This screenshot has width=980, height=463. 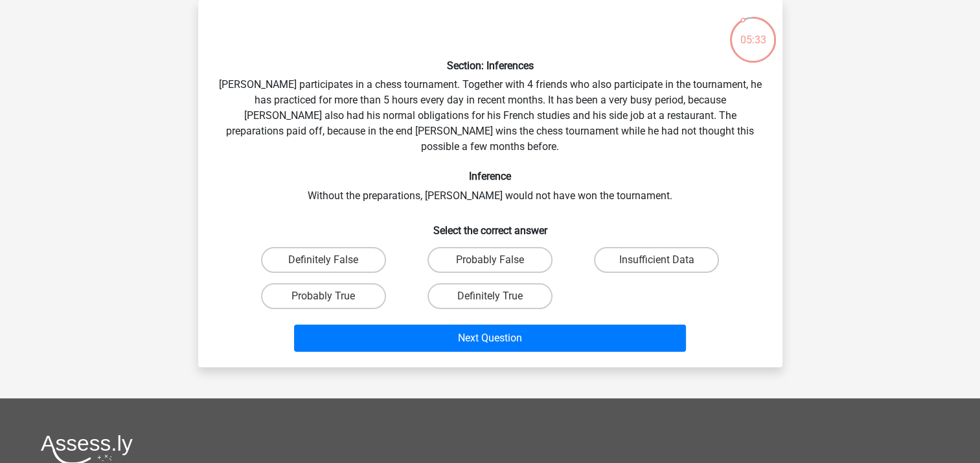 What do you see at coordinates (323, 260) in the screenshot?
I see `label: Definitely False` at bounding box center [323, 260].